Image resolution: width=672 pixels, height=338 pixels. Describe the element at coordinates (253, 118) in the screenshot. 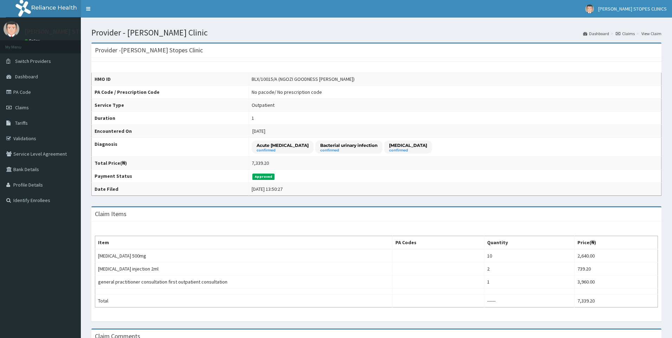

I see `div: 1` at that location.